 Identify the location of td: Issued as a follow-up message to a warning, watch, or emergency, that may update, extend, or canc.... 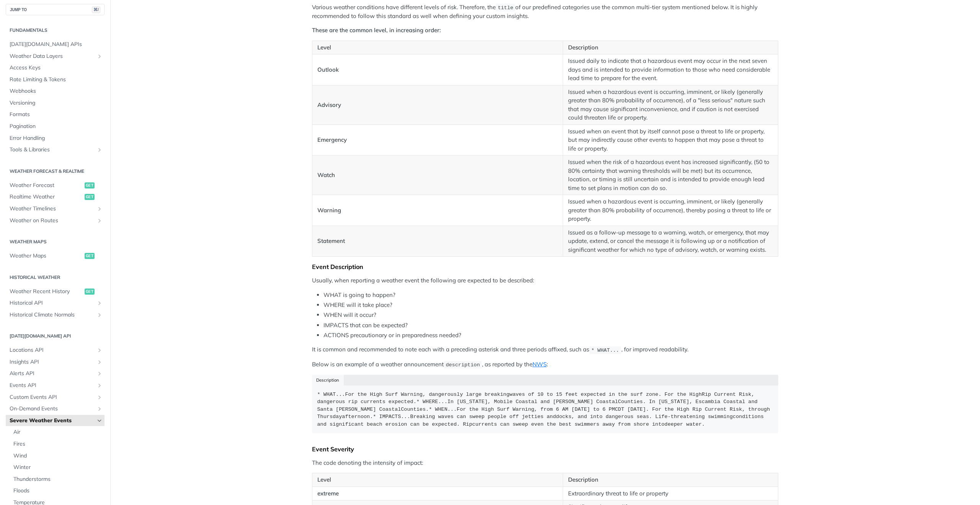
(671, 241).